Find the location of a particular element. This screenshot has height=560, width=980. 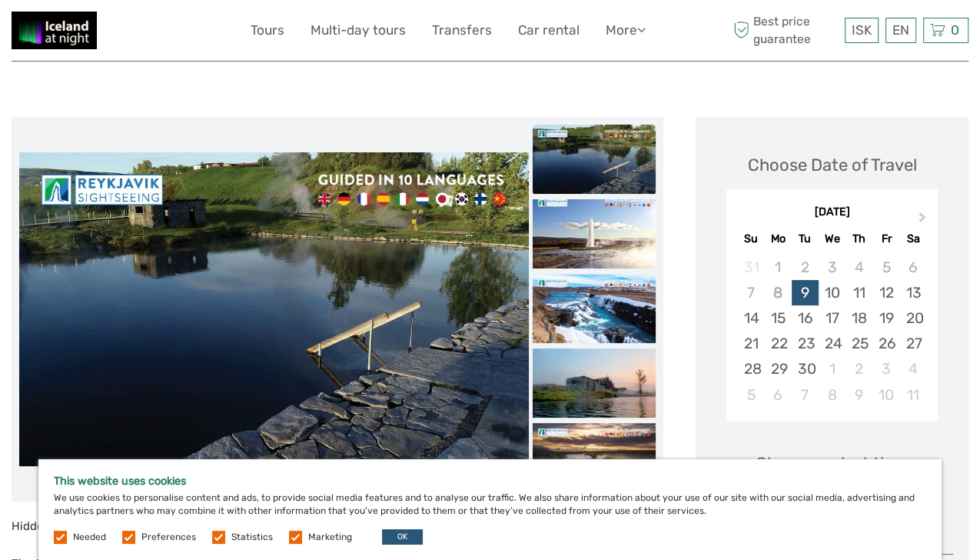

div: Choose Monday, October 6th, 2025 is located at coordinates (778, 394).